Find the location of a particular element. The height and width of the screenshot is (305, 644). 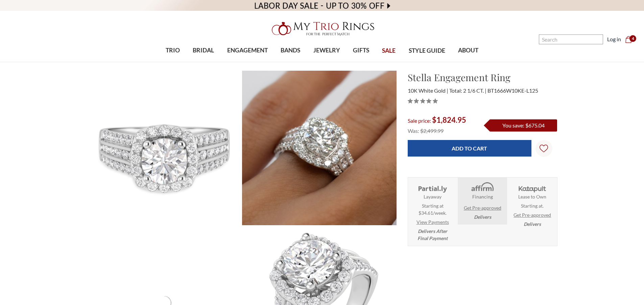

a: My Trio Rings is located at coordinates (322, 29).